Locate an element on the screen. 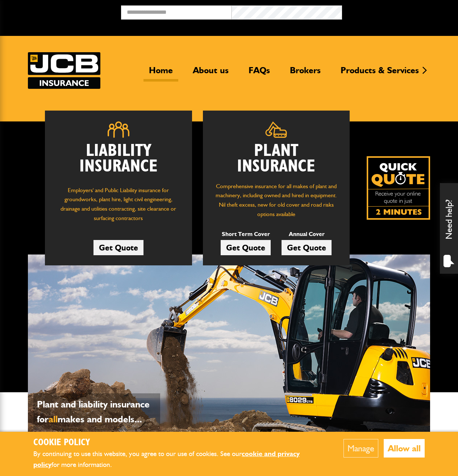 The image size is (458, 476). p: By continuing to use this website, you agree to our use of cookies. See our for more information. is located at coordinates (177, 459).